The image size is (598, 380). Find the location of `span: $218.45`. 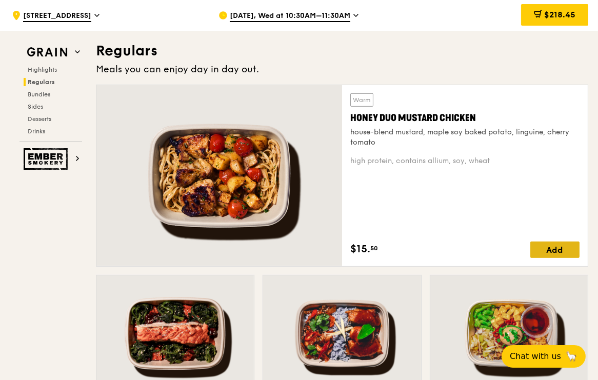

span: $218.45 is located at coordinates (559, 14).